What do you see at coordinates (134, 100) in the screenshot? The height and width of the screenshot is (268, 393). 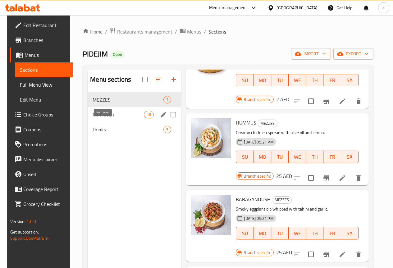 I see `div: MEZZES7` at bounding box center [134, 100].